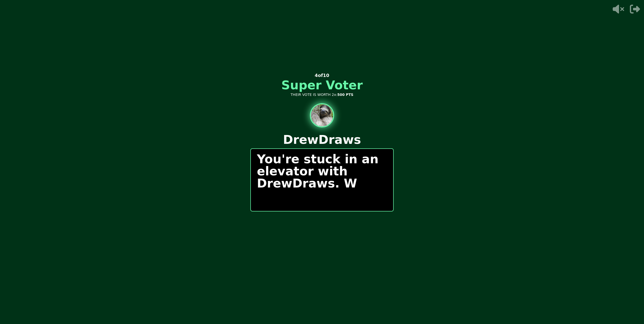  Describe the element at coordinates (345, 95) in the screenshot. I see `strong: 500 PTS` at that location.